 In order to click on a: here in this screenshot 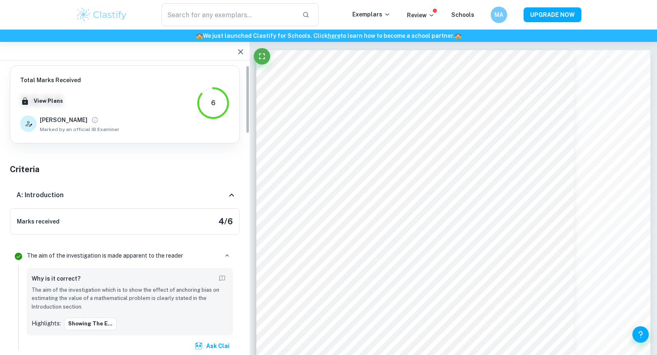, I will do `click(334, 36)`.